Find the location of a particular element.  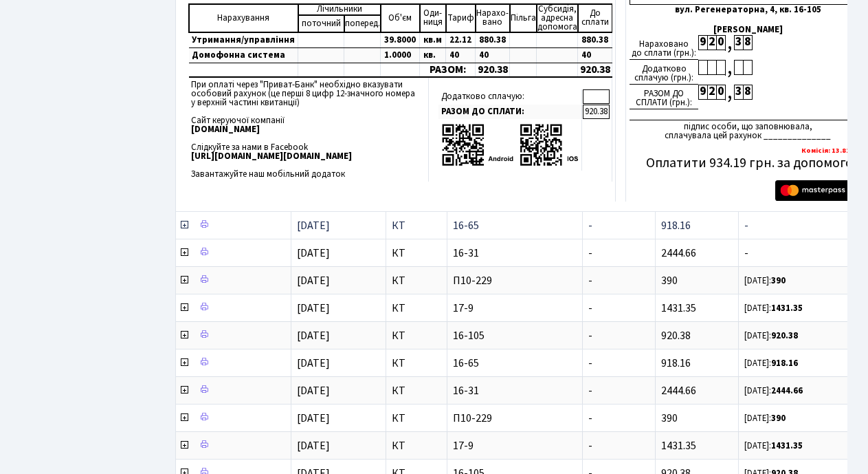

td: Тариф is located at coordinates (461, 18).